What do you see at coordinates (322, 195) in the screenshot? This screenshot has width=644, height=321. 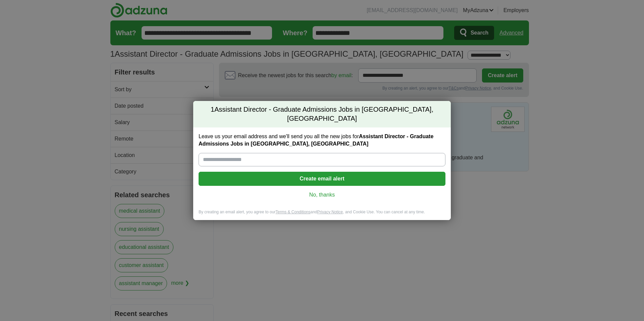 I see `a: No, thanks` at bounding box center [322, 195].